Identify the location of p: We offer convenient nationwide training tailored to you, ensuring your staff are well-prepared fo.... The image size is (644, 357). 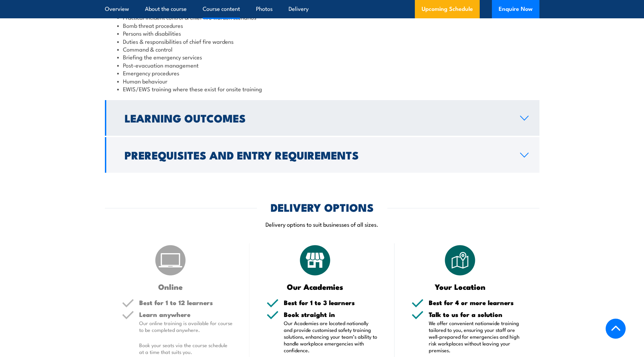
(476, 336).